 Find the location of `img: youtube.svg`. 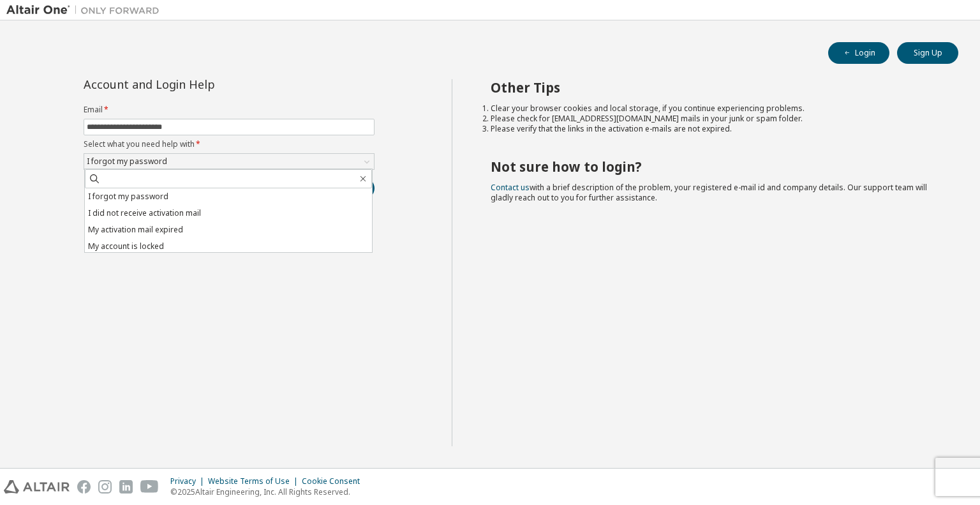

img: youtube.svg is located at coordinates (149, 487).